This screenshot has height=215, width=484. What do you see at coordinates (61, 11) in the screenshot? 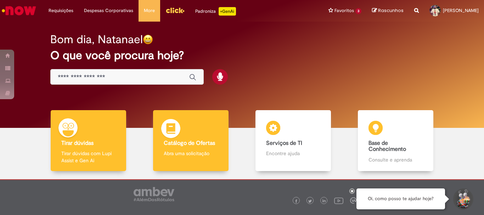
I see `span: Requisições` at bounding box center [61, 11].